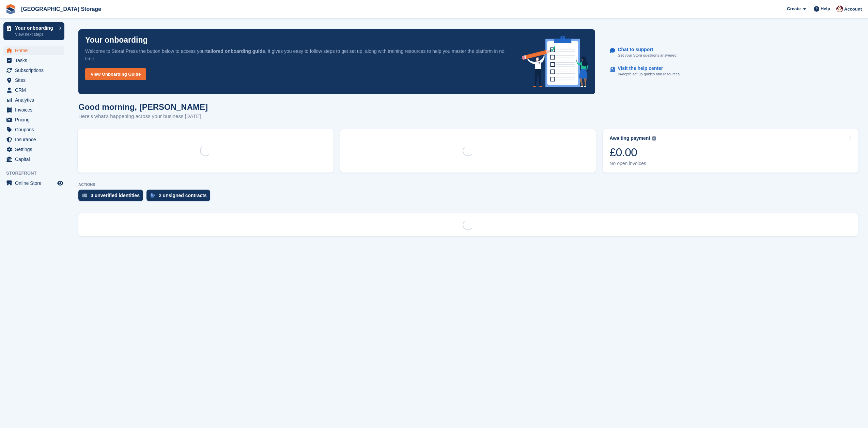 The height and width of the screenshot is (428, 868). I want to click on div: 2 unsigned contracts, so click(182, 195).